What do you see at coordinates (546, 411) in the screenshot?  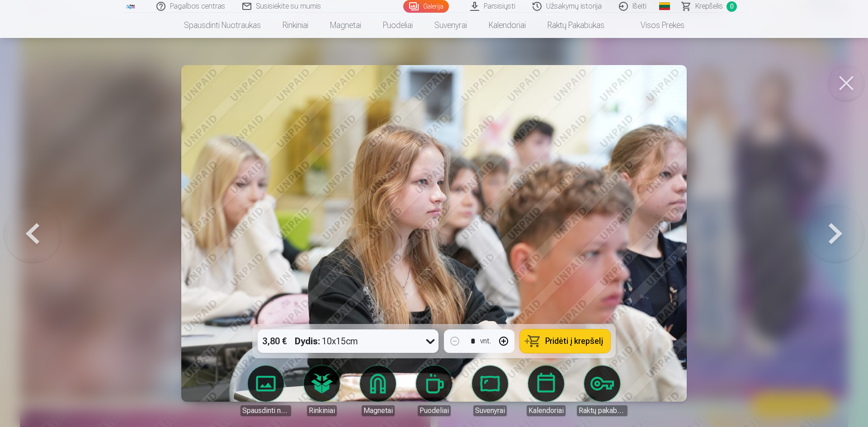 I see `div: Kalendoriai` at bounding box center [546, 411].